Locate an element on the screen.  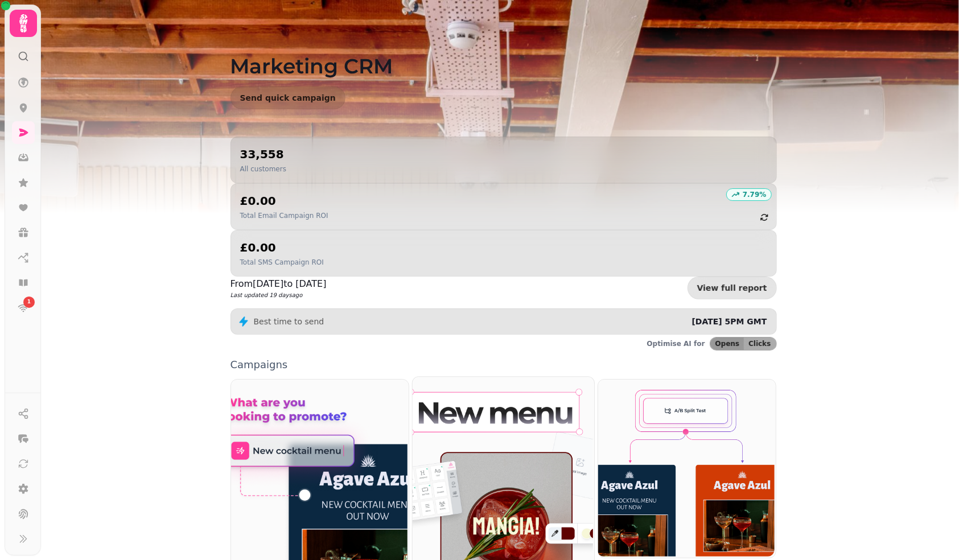
p: Optimise AI for is located at coordinates (676, 344).